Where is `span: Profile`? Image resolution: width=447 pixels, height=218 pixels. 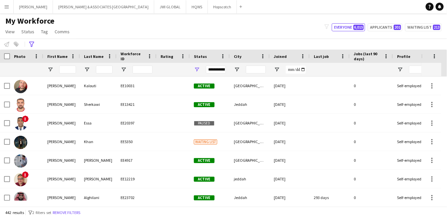 span: Profile is located at coordinates (404, 56).